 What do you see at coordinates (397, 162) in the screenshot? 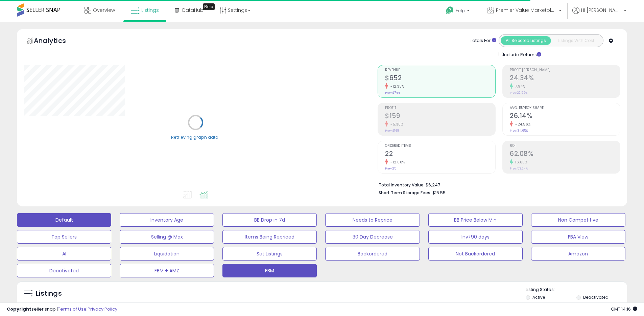
I see `small: -12.00%` at bounding box center [397, 162].